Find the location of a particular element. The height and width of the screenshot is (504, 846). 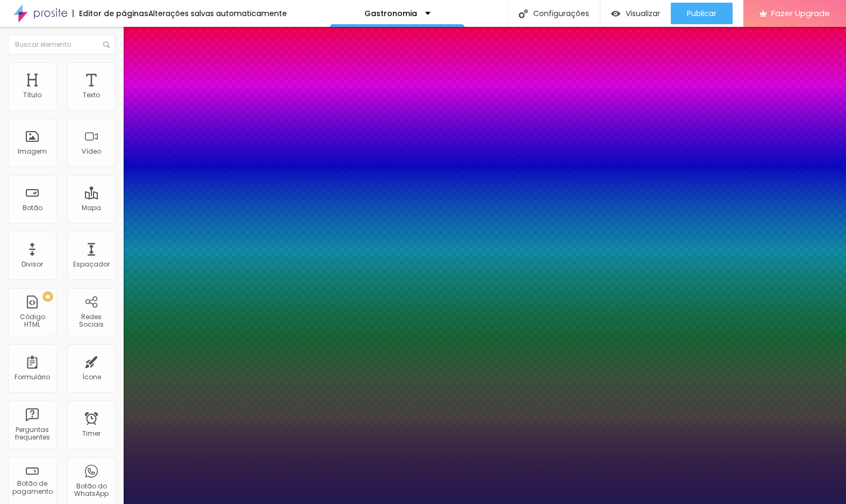

div: Título is located at coordinates (32, 95).